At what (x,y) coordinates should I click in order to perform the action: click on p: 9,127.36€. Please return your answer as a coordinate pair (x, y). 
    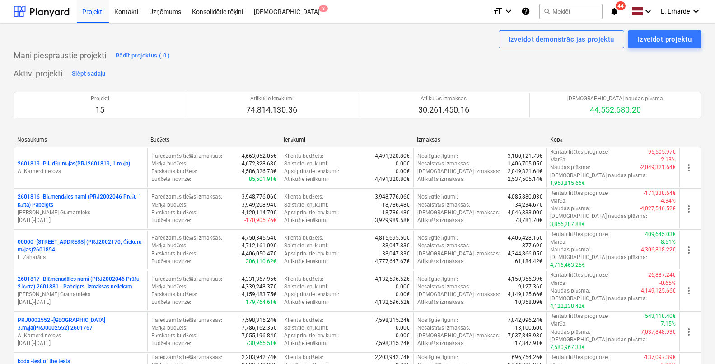
    Looking at the image, I should click on (530, 286).